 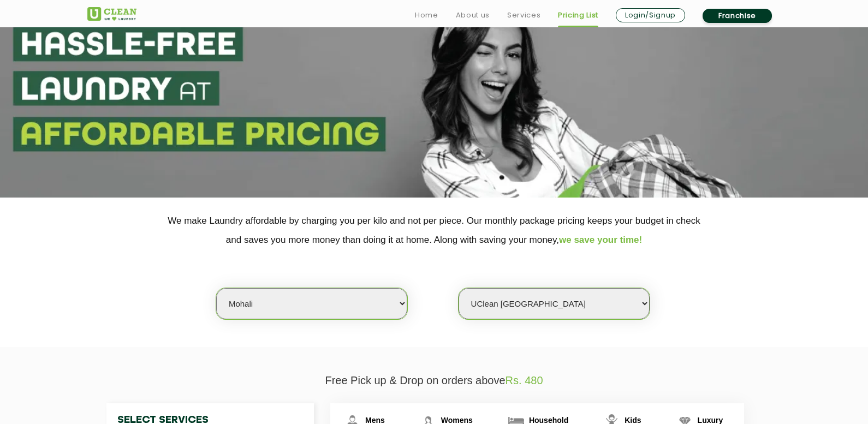 I want to click on a: Services, so click(x=523, y=15).